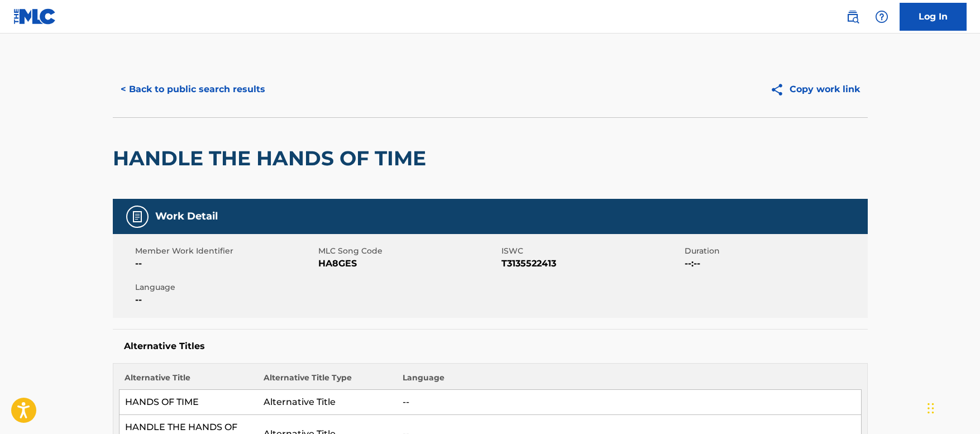 Image resolution: width=980 pixels, height=434 pixels. What do you see at coordinates (225, 251) in the screenshot?
I see `span: Member Work Identifier` at bounding box center [225, 251].